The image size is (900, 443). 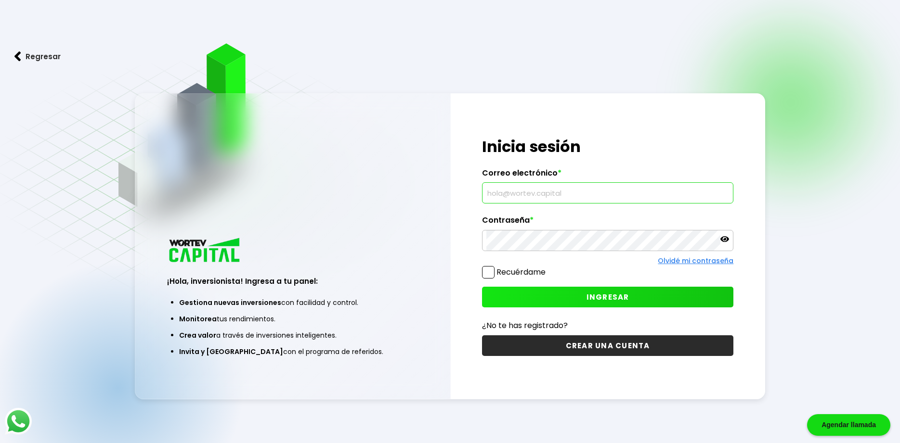 What do you see at coordinates (608, 147) in the screenshot?
I see `h1: Inicia sesión` at bounding box center [608, 147].